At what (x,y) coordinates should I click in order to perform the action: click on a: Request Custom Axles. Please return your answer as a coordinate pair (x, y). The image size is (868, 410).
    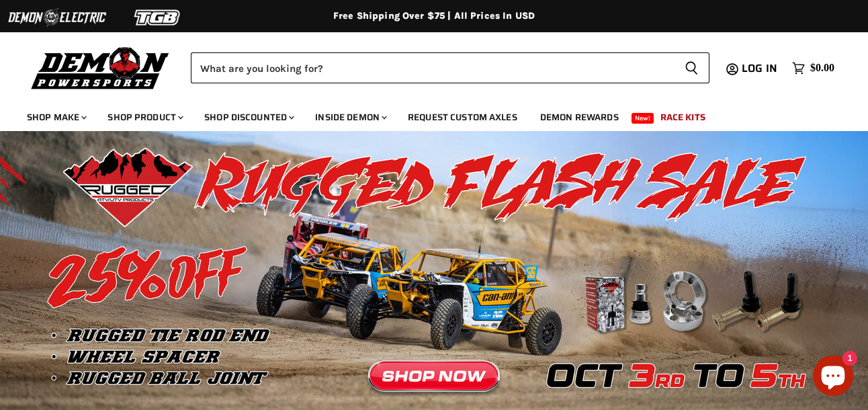
    Looking at the image, I should click on (462, 117).